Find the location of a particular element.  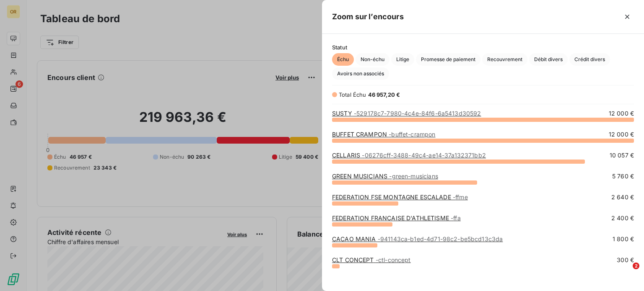

span: - 941143ca-b1ed-4d71-98c2-be5bcd13c3da is located at coordinates (440, 239).